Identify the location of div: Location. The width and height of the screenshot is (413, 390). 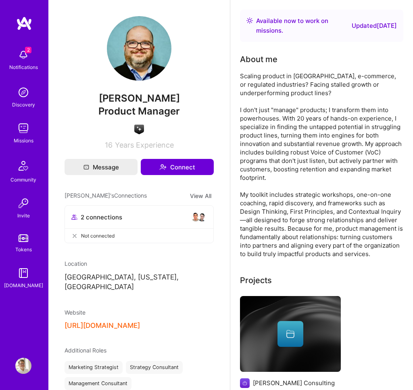
(139, 263).